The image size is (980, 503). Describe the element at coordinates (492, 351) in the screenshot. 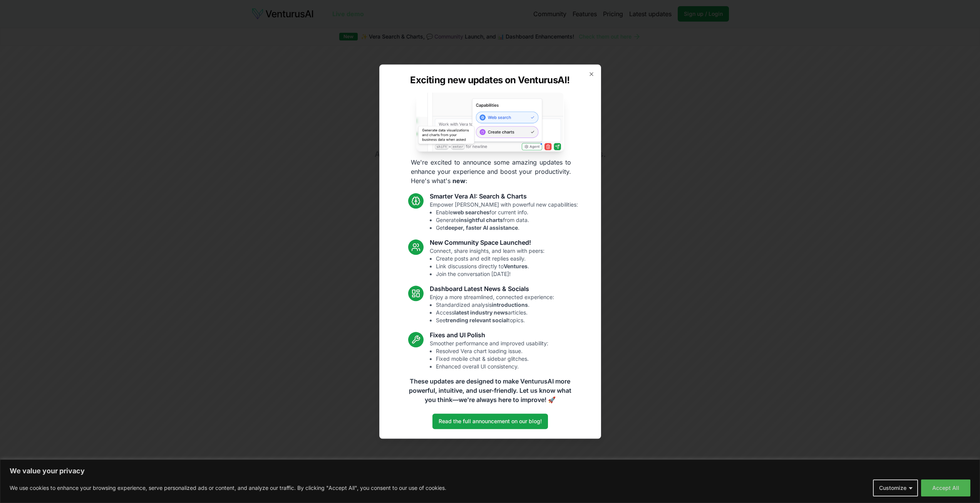

I see `li: Resolved Vera chart loading issue.` at that location.